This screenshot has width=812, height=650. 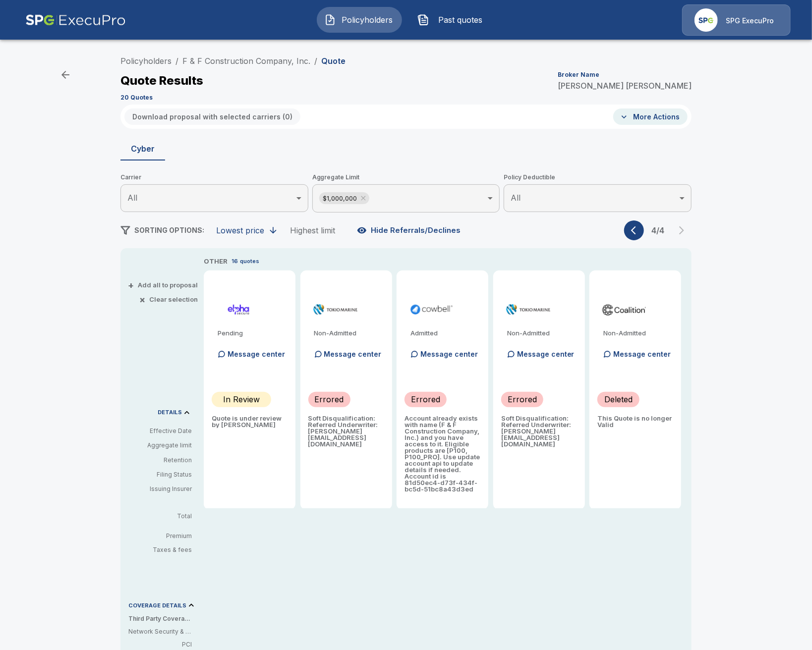 What do you see at coordinates (340, 198) in the screenshot?
I see `span: $1,000,000` at bounding box center [340, 198].